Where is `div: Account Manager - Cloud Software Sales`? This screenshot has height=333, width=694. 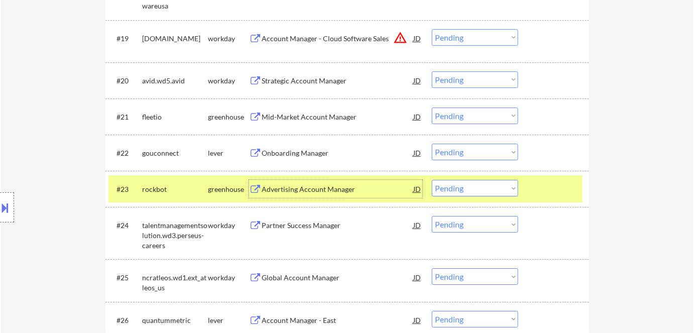 div: Account Manager - Cloud Software Sales is located at coordinates (337, 39).